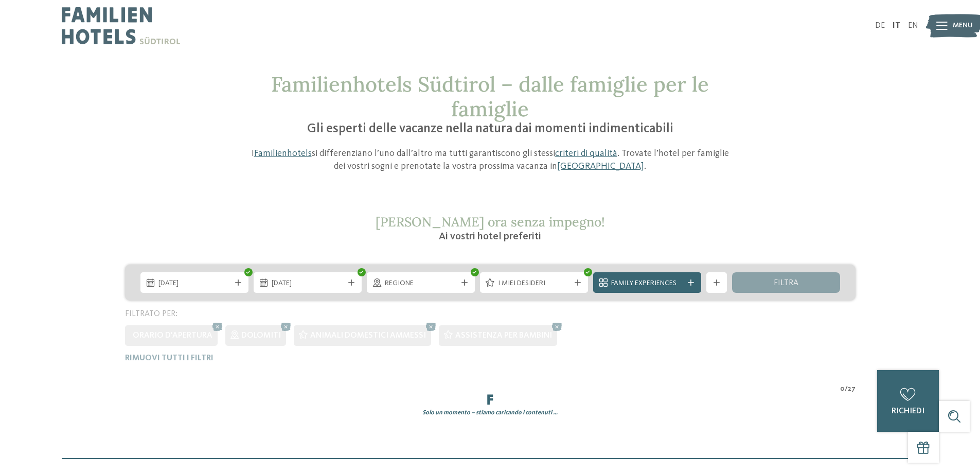  What do you see at coordinates (490, 129) in the screenshot?
I see `span: Gli esperti delle vacanze nella natura dai momenti indimenticabili` at bounding box center [490, 129].